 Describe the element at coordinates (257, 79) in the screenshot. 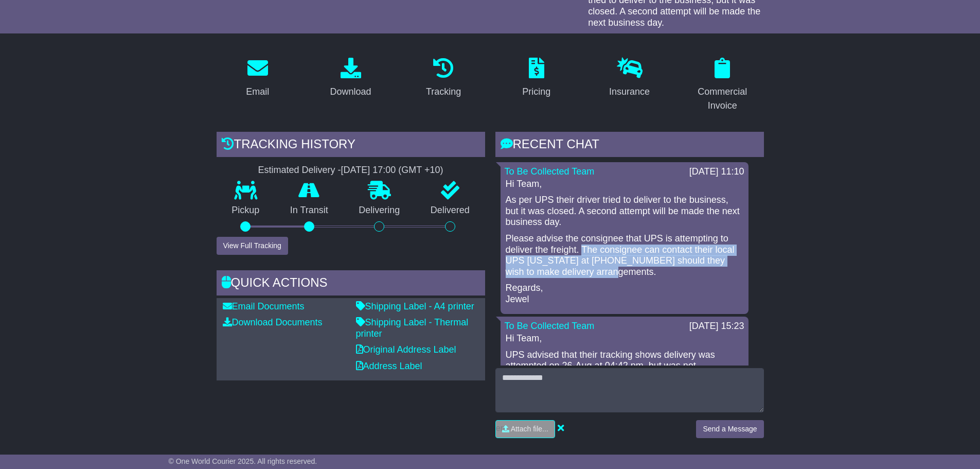

I see `a: Email` at that location.